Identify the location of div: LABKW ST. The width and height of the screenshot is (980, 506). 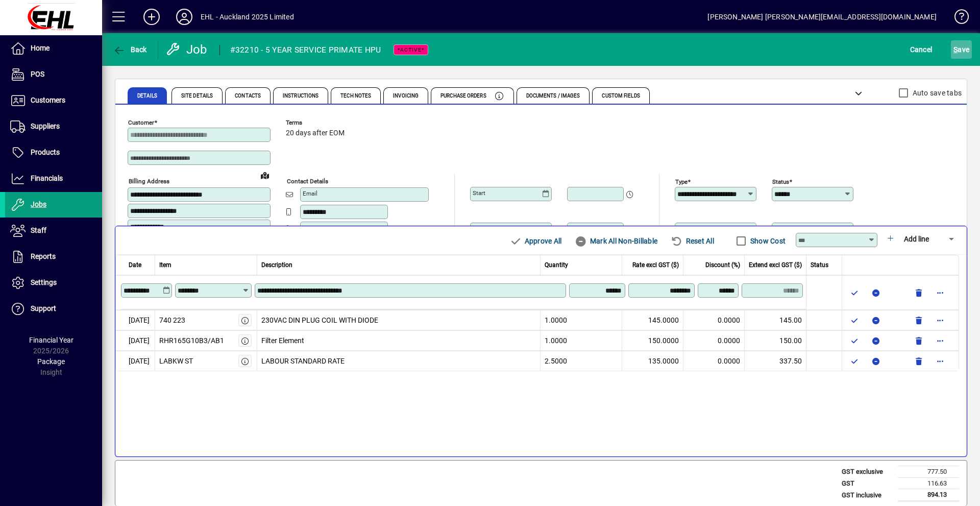
(176, 361).